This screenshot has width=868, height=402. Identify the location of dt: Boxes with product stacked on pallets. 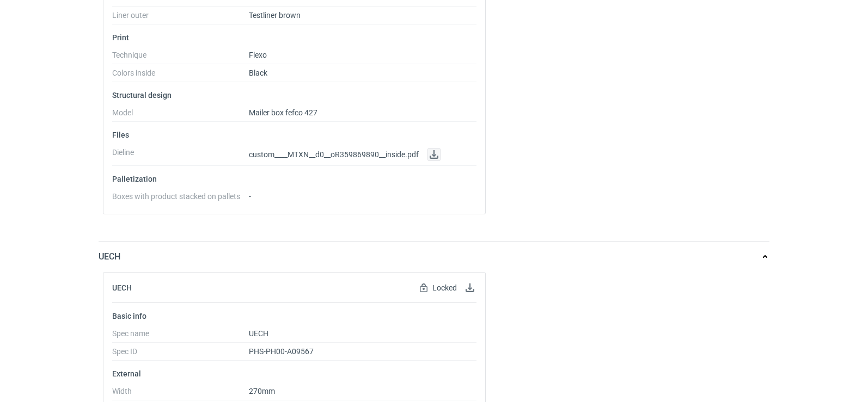
(180, 199).